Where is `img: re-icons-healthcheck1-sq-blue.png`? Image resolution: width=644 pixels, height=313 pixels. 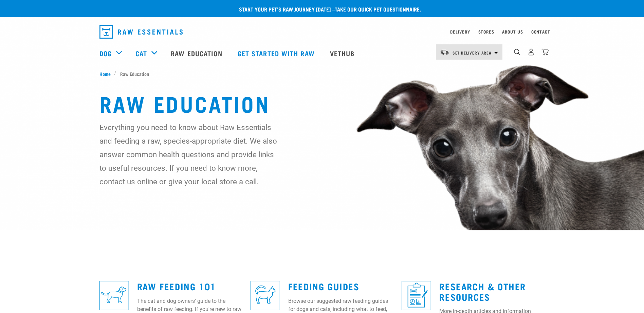
img: re-icons-healthcheck1-sq-blue.png is located at coordinates (416, 296).